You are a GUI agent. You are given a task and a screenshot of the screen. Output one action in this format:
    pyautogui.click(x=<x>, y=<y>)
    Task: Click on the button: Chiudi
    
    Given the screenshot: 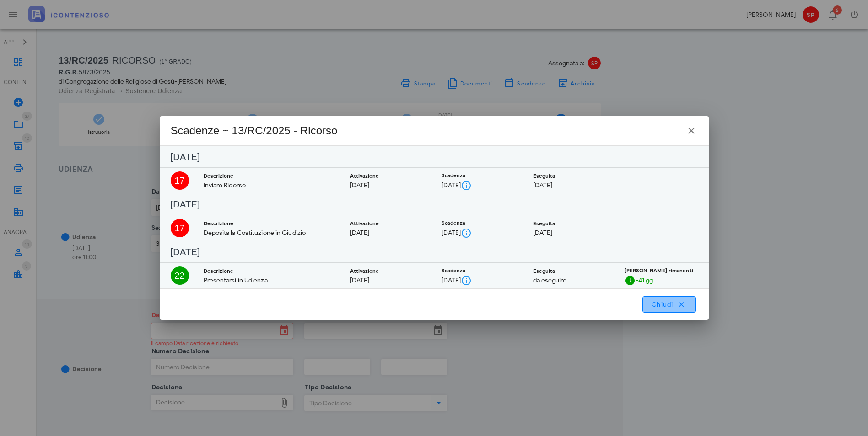 What is the action you would take?
    pyautogui.click(x=669, y=304)
    